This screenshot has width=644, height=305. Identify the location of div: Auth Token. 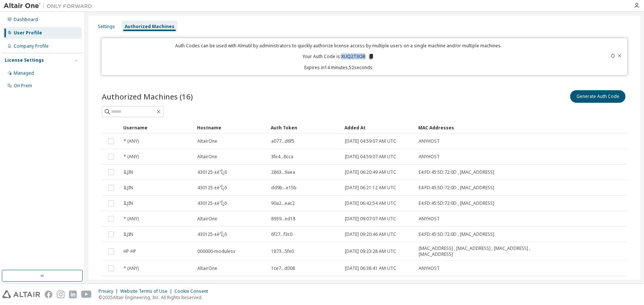
(305, 128).